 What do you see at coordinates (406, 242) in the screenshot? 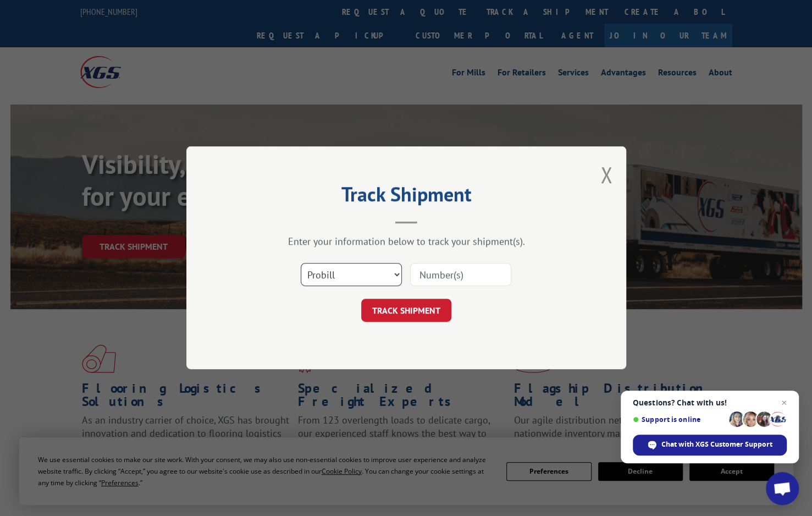
I see `div: Enter your information below to track your shipment(s).` at bounding box center [406, 242].